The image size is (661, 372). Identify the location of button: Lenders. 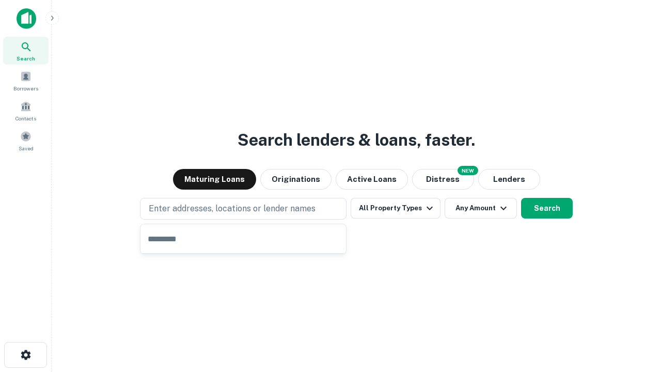
(509, 179).